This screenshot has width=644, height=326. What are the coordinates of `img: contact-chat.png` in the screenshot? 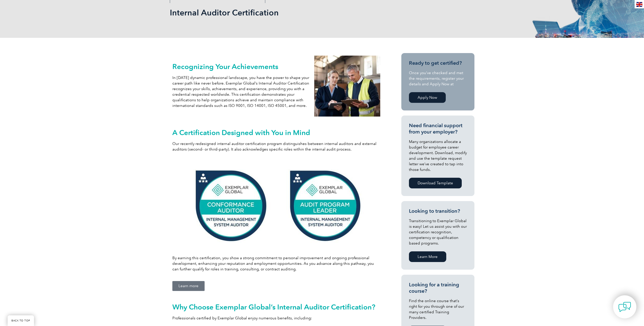 It's located at (625, 307).